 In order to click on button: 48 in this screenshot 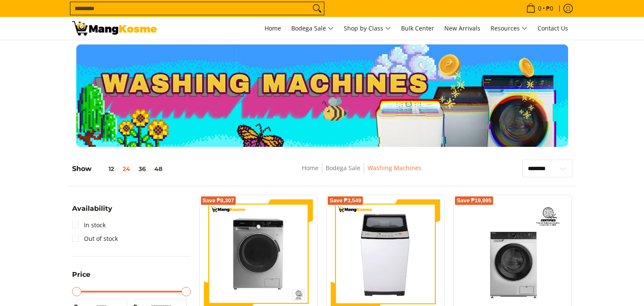, I will do `click(158, 169)`.